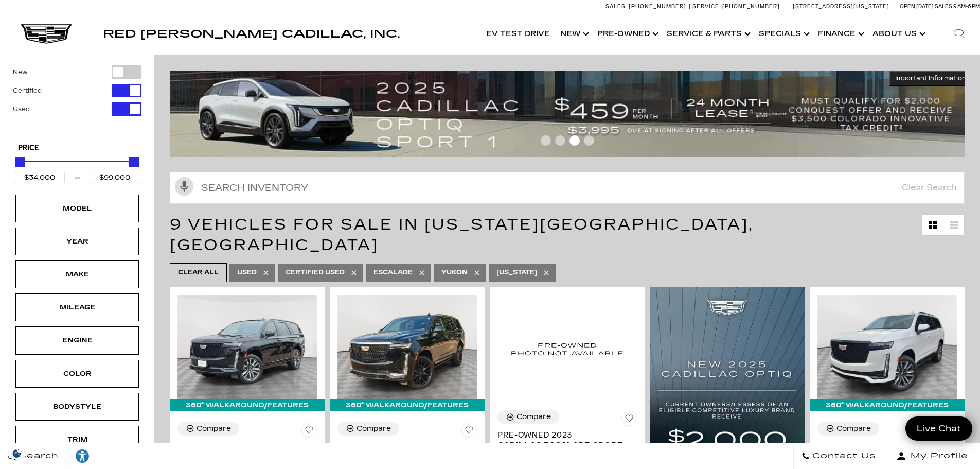  Describe the element at coordinates (46, 34) in the screenshot. I see `a: Cadillac Dark Logo with Cadillac White Text` at that location.